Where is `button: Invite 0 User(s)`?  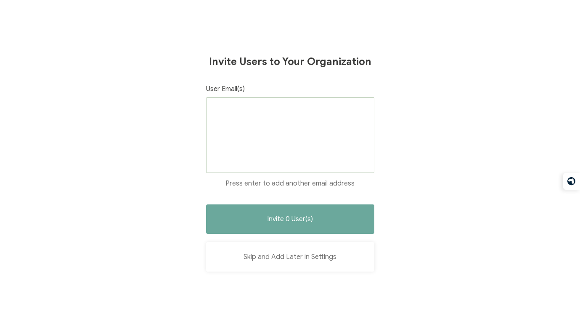
button: Invite 0 User(s) is located at coordinates (290, 219).